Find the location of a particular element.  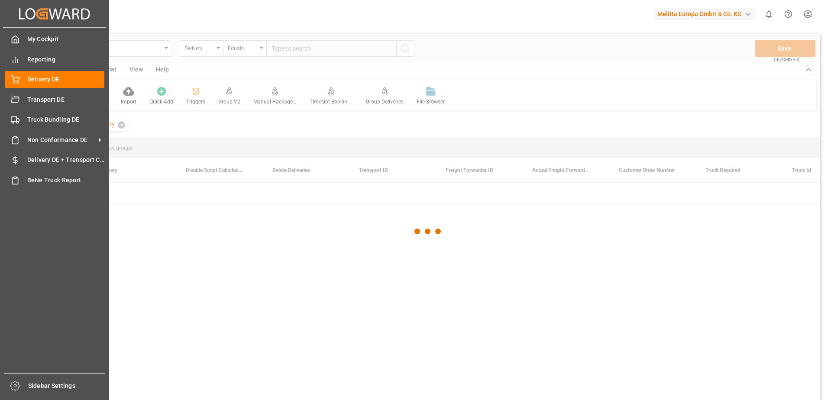

button: Help Center is located at coordinates (788, 14).